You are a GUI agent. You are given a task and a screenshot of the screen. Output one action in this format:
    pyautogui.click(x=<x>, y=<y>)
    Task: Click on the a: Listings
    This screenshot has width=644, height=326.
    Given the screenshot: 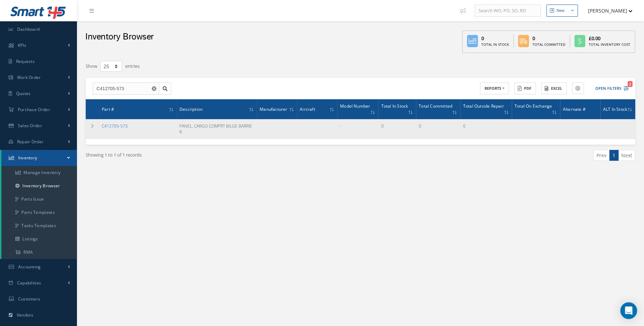 What is the action you would take?
    pyautogui.click(x=39, y=239)
    